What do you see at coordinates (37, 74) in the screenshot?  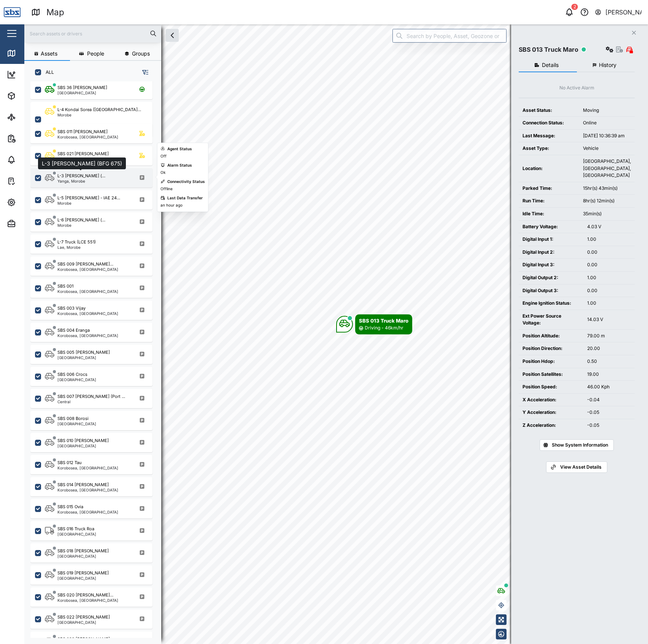 I see `div: Dashboard` at bounding box center [37, 74].